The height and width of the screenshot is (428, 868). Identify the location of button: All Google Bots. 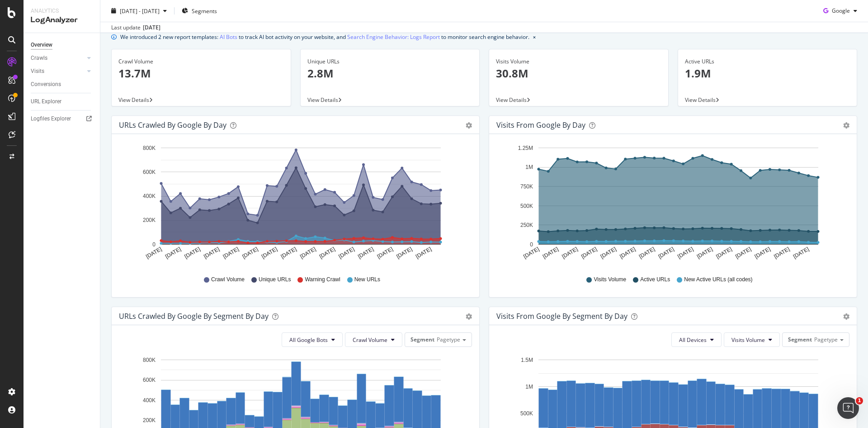
(312, 340).